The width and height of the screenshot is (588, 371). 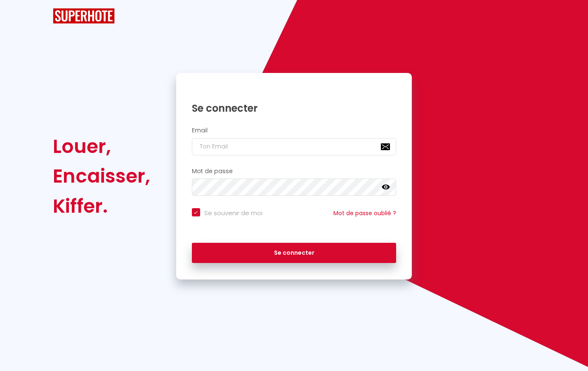 I want to click on button: Ouvrir le widget de chat LiveChat, so click(x=19, y=16).